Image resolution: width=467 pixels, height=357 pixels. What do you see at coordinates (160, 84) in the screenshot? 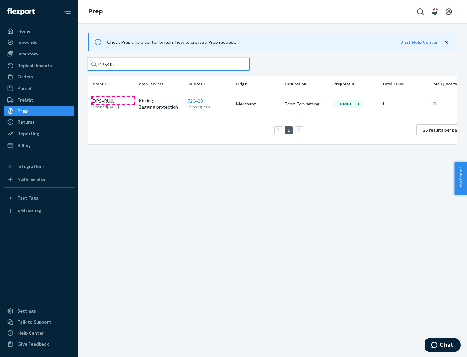
I see `th: Prep Services` at bounding box center [160, 84].